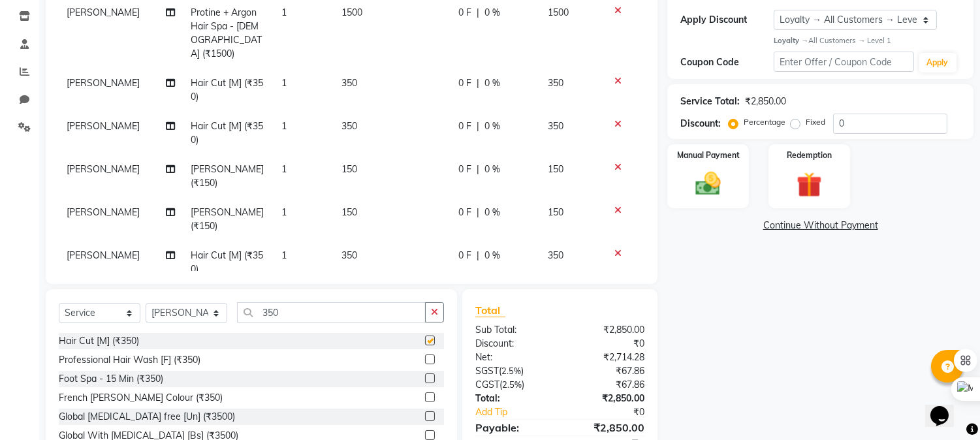 This screenshot has height=440, width=980. Describe the element at coordinates (26, 96) in the screenshot. I see `span: 16 px` at that location.